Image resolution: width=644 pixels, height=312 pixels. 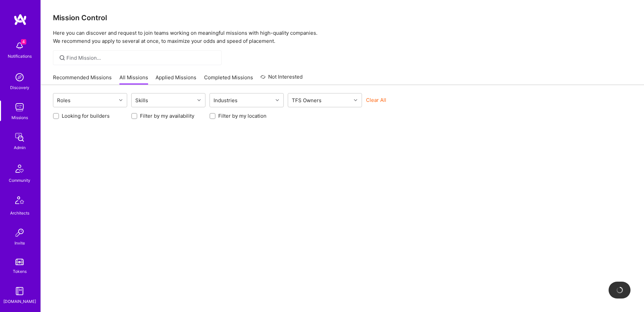 What do you see at coordinates (19, 233) in the screenshot?
I see `img: Invite` at bounding box center [19, 233].